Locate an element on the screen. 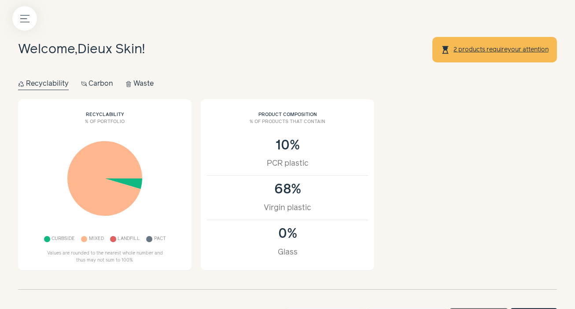 This screenshot has height=309, width=575. span: Pact is located at coordinates (160, 239).